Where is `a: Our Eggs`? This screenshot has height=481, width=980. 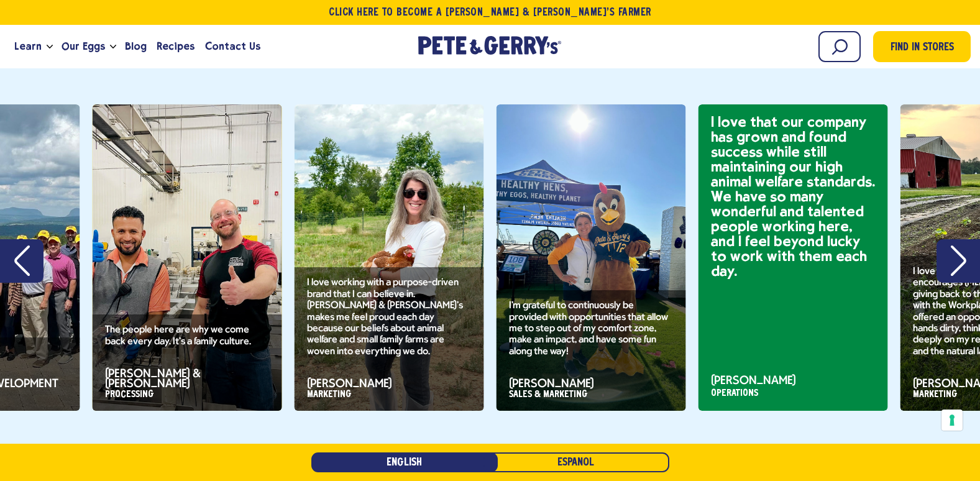 a: Our Eggs is located at coordinates (83, 47).